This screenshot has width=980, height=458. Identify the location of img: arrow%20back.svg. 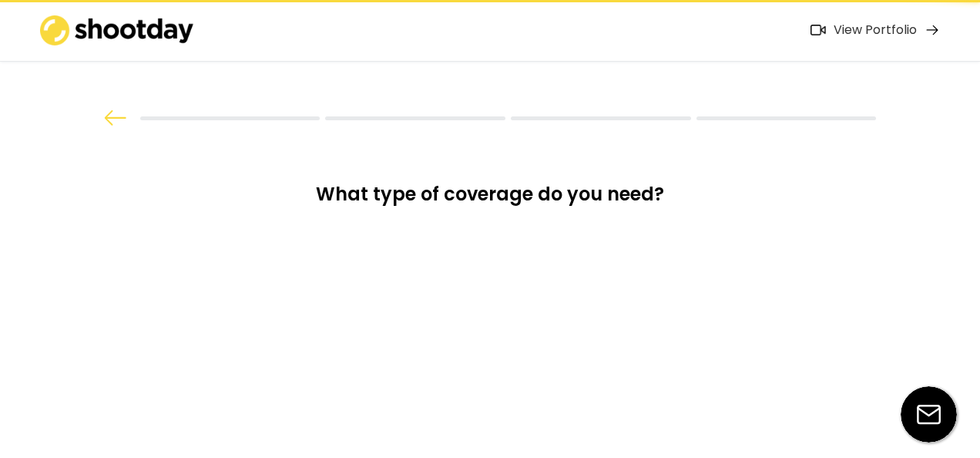
(115, 117).